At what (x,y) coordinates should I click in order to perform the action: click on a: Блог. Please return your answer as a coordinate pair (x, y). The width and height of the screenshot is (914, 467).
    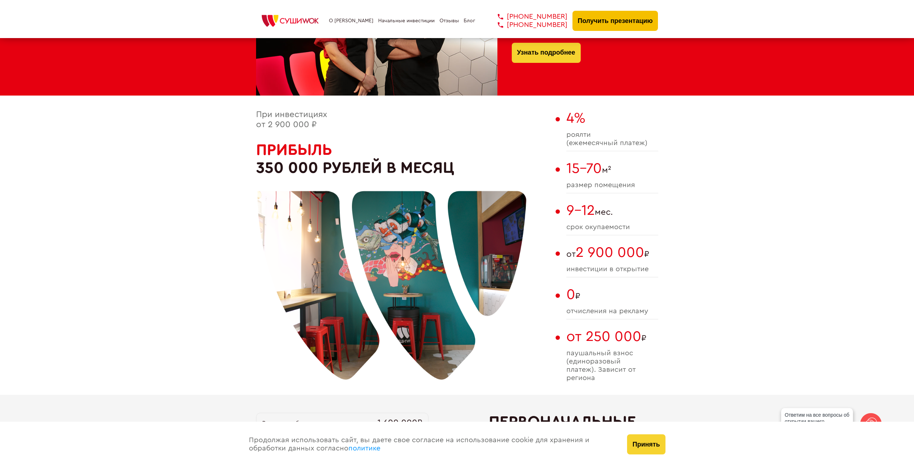
    Looking at the image, I should click on (469, 21).